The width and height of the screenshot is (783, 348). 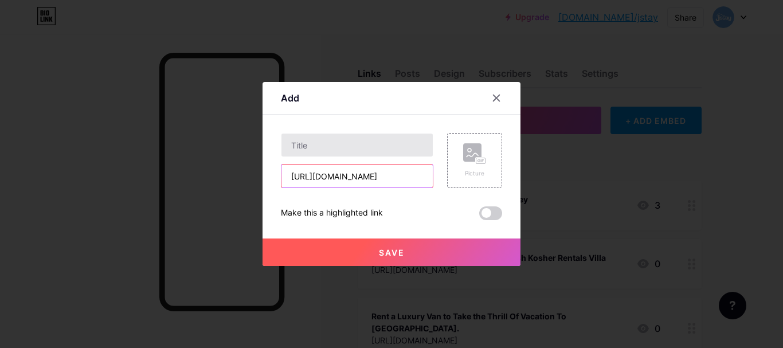 I want to click on input: Title, so click(x=357, y=145).